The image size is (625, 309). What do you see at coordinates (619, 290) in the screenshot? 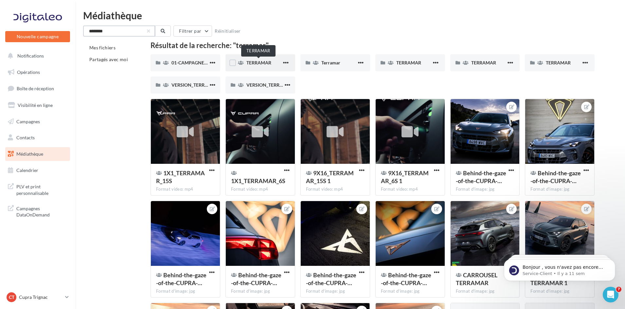
I see `span: 7` at bounding box center [619, 290].